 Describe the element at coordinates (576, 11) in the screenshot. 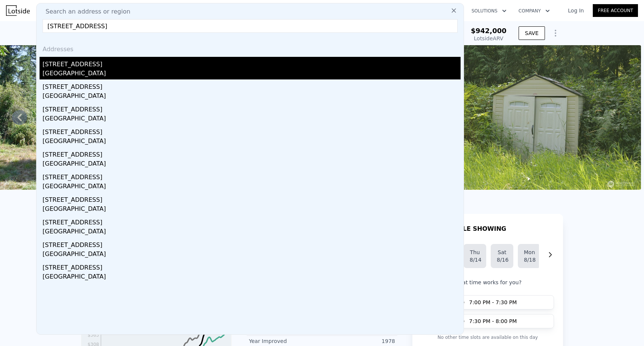

I see `a: Log In` at that location.